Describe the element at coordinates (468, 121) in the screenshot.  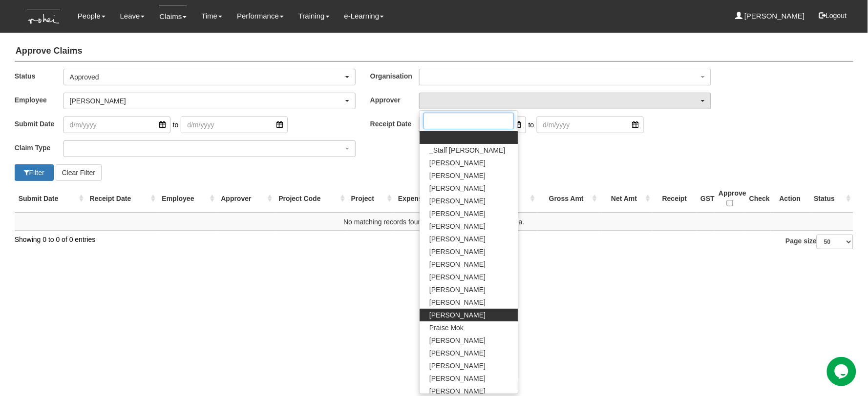
I see `input: Search` at that location.